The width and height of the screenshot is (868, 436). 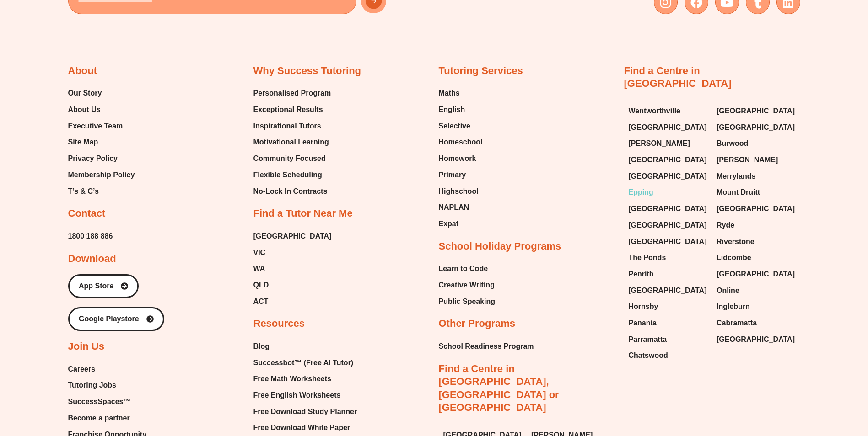 I want to click on a: Primary, so click(x=460, y=175).